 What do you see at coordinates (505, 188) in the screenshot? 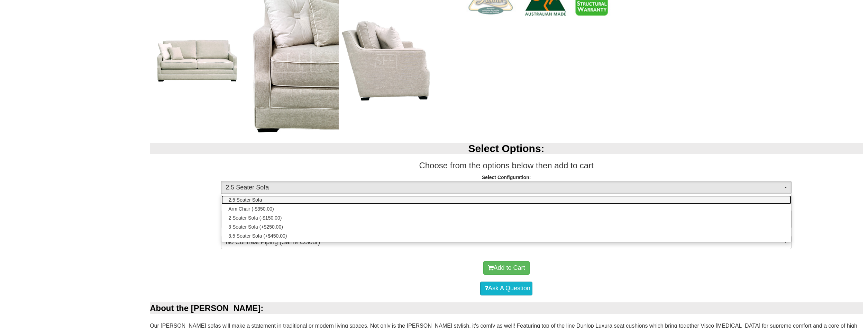
I see `button: 2.5 Seater Sofa` at bounding box center [505, 188].